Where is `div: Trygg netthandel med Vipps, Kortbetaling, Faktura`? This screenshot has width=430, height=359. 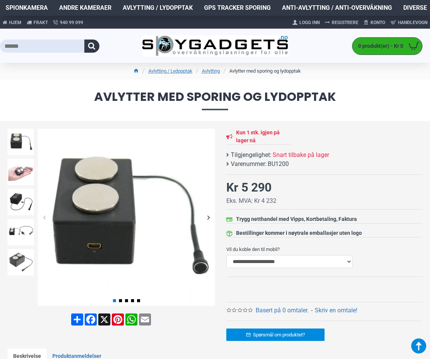 div: Trygg netthandel med Vipps, Kortbetaling, Faktura is located at coordinates (297, 219).